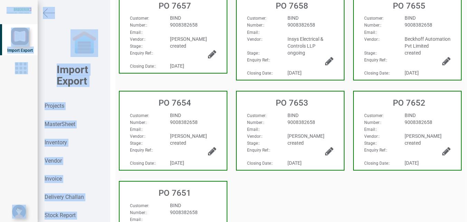 The image size is (472, 222). I want to click on span: Import Export, so click(20, 50).